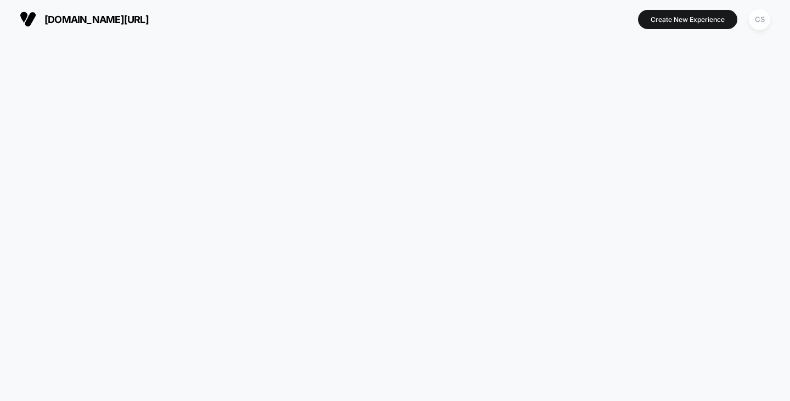  I want to click on img: Visually logo, so click(28, 19).